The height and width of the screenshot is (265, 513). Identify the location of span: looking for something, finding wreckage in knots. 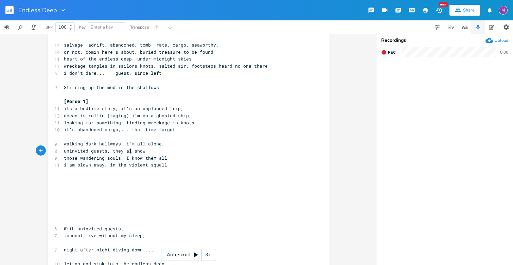
(129, 123).